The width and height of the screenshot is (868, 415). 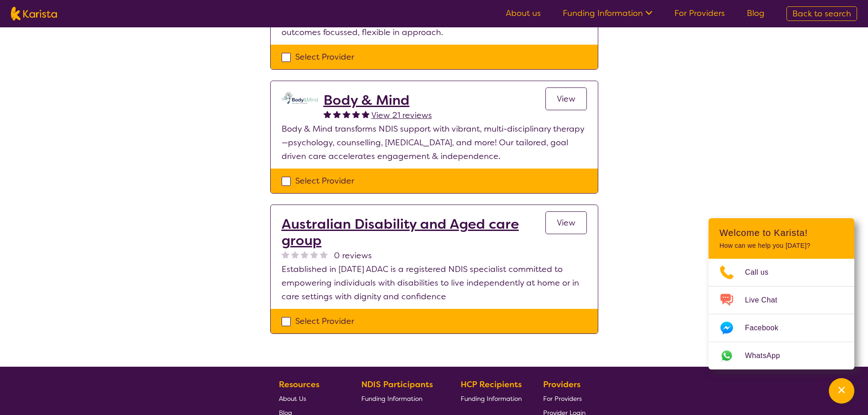 What do you see at coordinates (822, 14) in the screenshot?
I see `span: Back to search` at bounding box center [822, 14].